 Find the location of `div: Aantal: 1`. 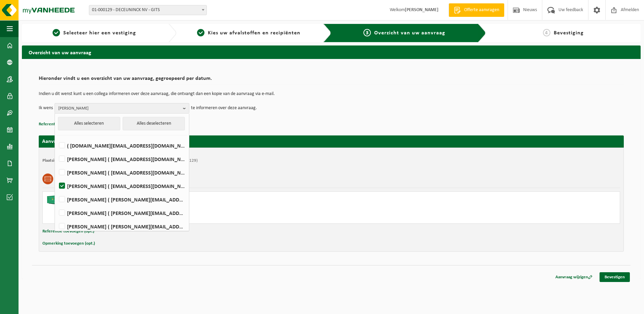

div: Aantal: 1 is located at coordinates (216, 217).